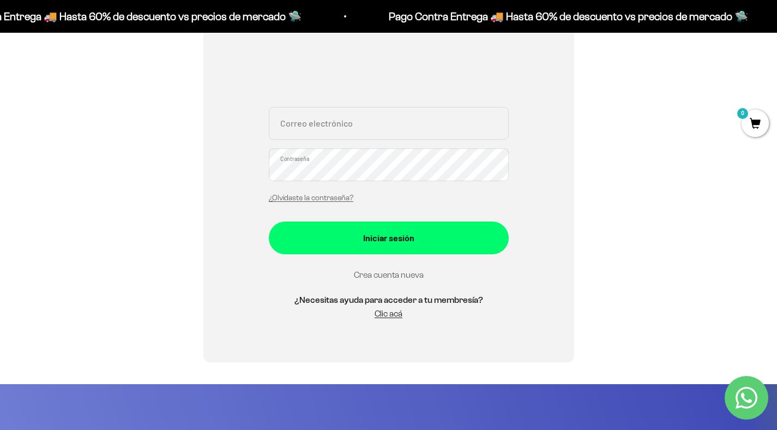 This screenshot has height=430, width=777. What do you see at coordinates (389, 300) in the screenshot?
I see `h5: ¿Necesitas ayuda para acceder a tu membresía?` at bounding box center [389, 300].